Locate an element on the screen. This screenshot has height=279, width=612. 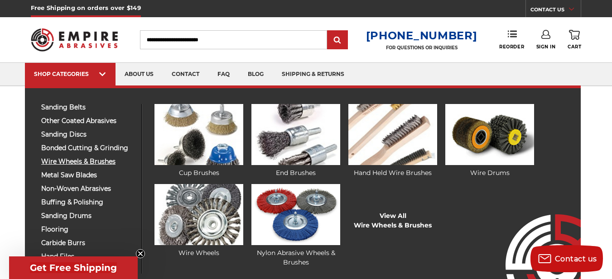
span: Contact us is located at coordinates (576, 259).